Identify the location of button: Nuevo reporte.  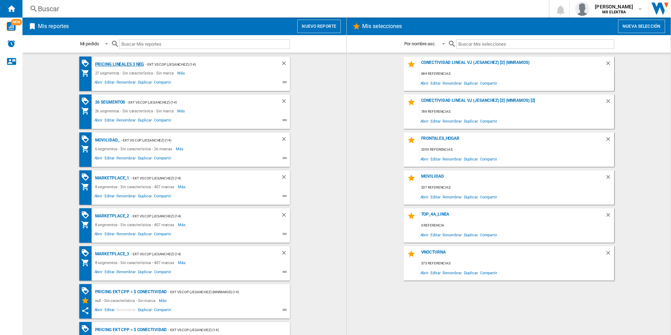
(319, 26).